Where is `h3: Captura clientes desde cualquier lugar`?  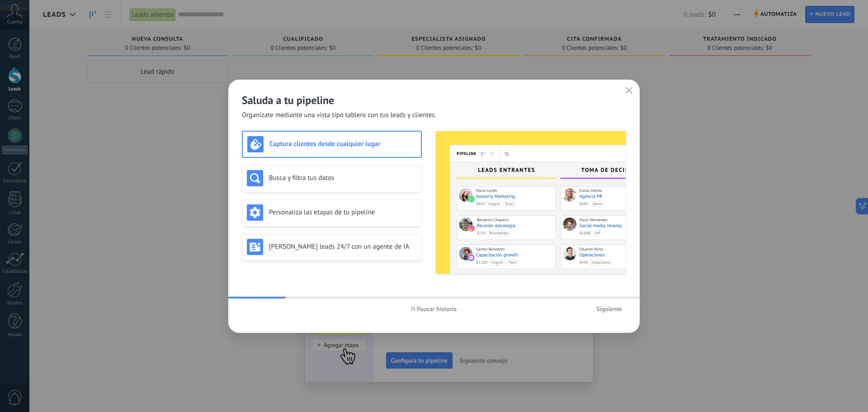
h3: Captura clientes desde cualquier lugar is located at coordinates (342, 144).